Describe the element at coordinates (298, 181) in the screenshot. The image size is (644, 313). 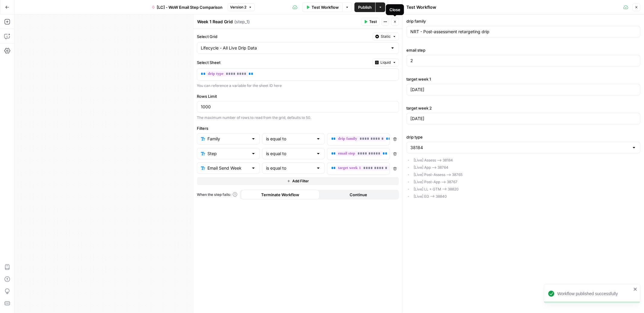
I see `button: Add Filter` at that location.